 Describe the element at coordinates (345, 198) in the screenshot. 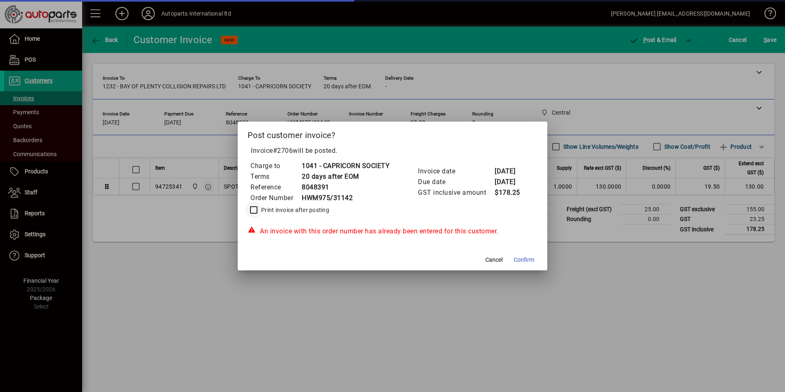

I see `td: HWM975/31142` at that location.